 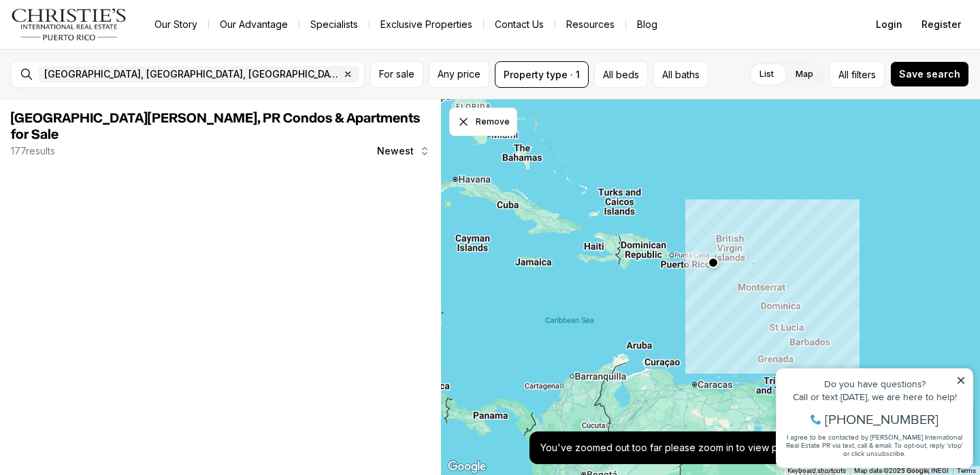 What do you see at coordinates (805, 74) in the screenshot?
I see `label: Map` at bounding box center [805, 74].